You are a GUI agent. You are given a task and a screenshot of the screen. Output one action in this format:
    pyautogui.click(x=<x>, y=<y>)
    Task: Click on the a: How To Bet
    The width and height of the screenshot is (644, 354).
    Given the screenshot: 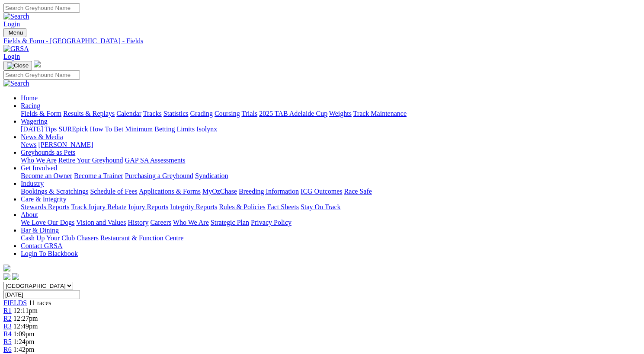 What is the action you would take?
    pyautogui.click(x=107, y=129)
    